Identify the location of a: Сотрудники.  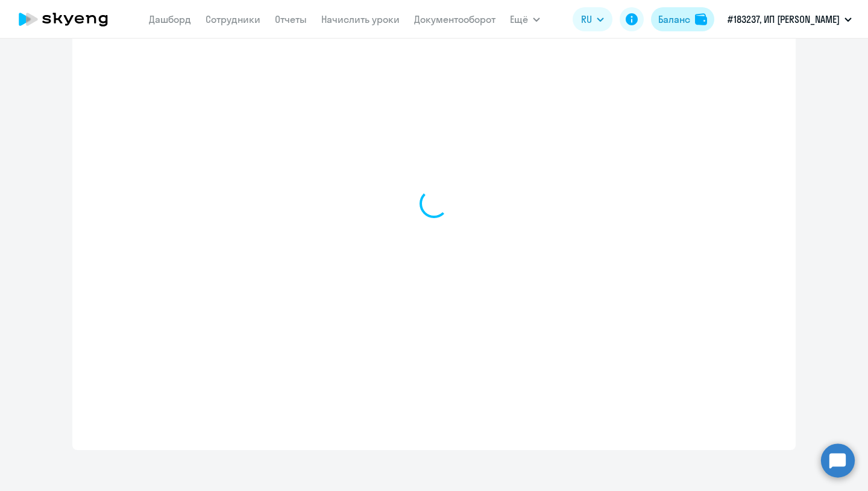
(233, 19).